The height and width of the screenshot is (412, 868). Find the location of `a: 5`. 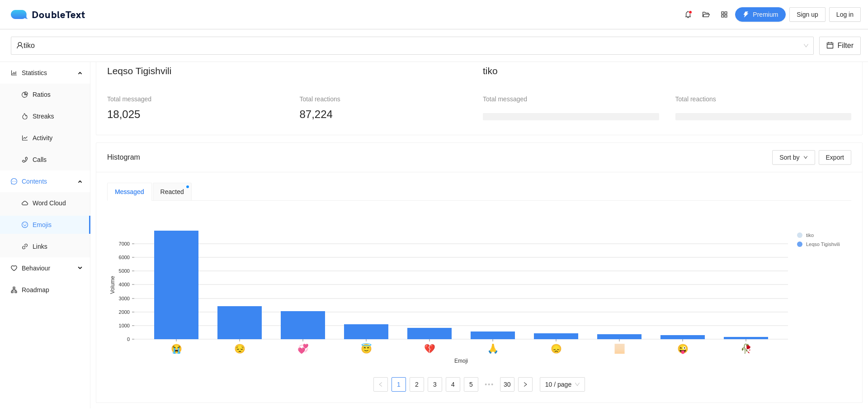

a: 5 is located at coordinates (471, 384).